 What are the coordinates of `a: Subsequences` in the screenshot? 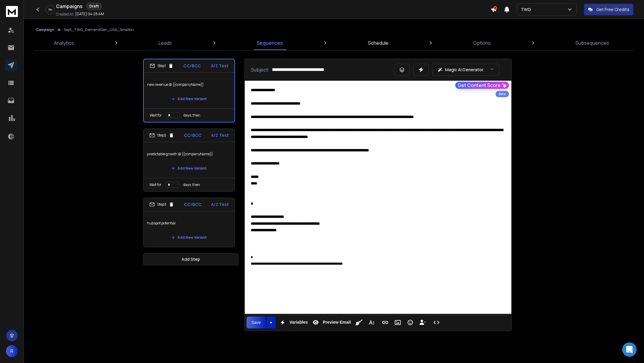 It's located at (592, 43).